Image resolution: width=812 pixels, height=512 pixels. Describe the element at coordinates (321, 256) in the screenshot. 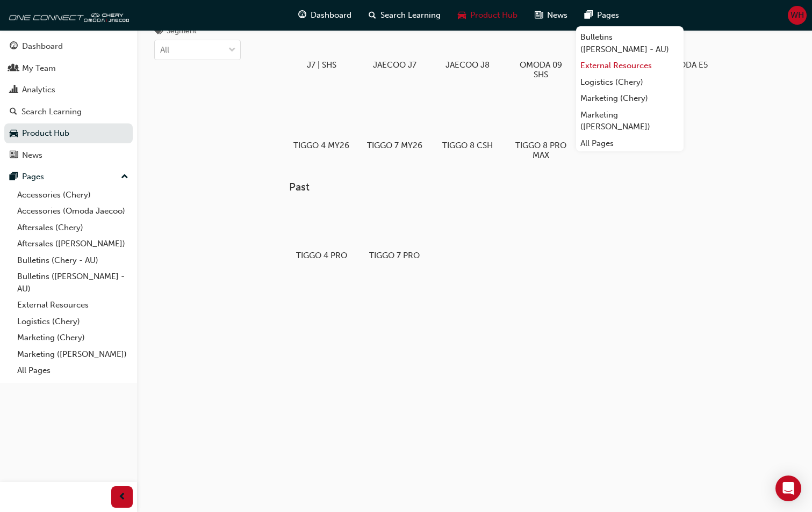

I see `h5: TIGGO 4 PRO` at that location.